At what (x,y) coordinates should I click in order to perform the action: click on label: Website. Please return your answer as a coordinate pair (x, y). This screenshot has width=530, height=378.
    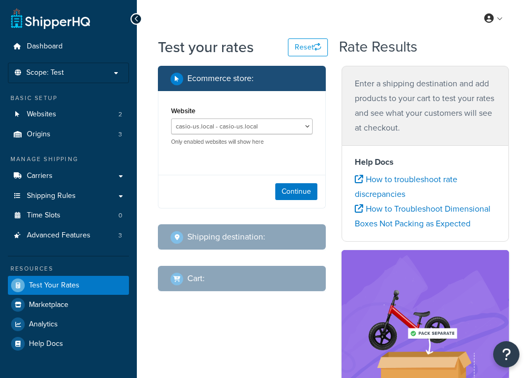
    Looking at the image, I should click on (183, 110).